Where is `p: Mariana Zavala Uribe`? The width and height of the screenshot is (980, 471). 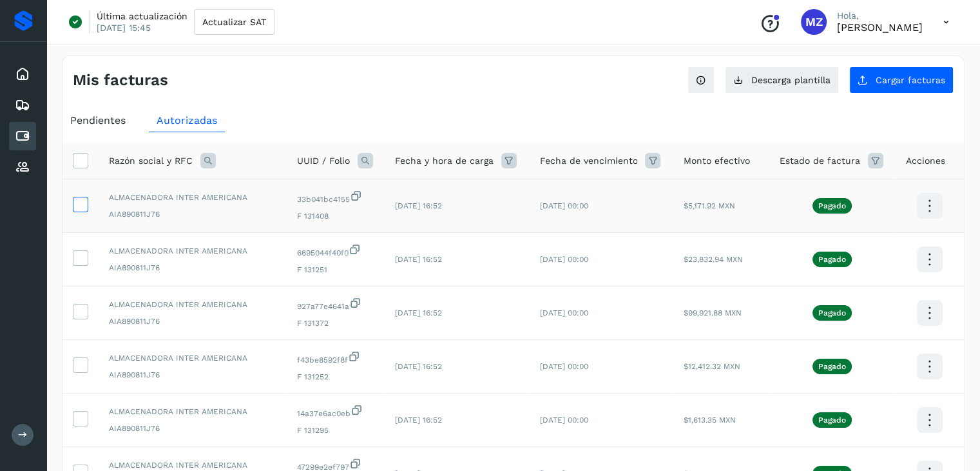 p: Mariana Zavala Uribe is located at coordinates (879, 27).